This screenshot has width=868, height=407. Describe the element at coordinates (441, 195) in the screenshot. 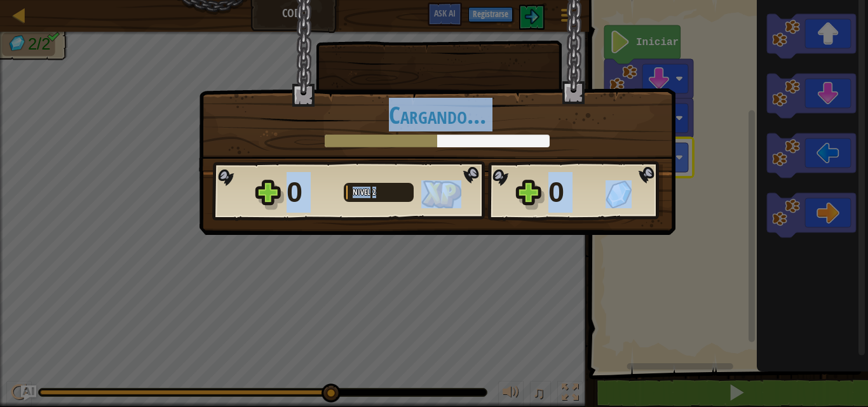

I see `img: XP Conseguida` at that location.